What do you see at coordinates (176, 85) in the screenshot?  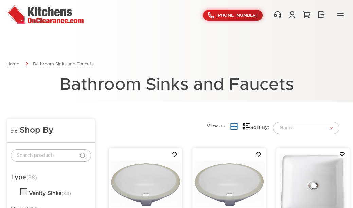 I see `h1: Bathroom Sinks and Faucets` at bounding box center [176, 85].